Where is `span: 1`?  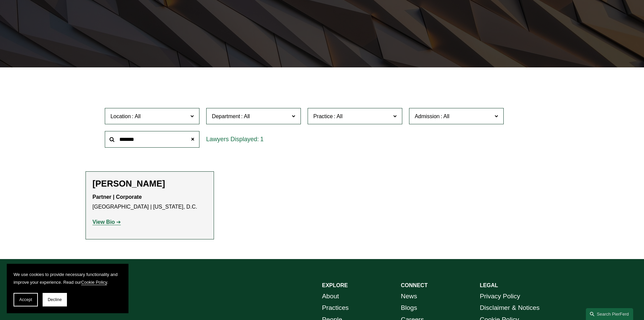 span: 1 is located at coordinates (262, 139).